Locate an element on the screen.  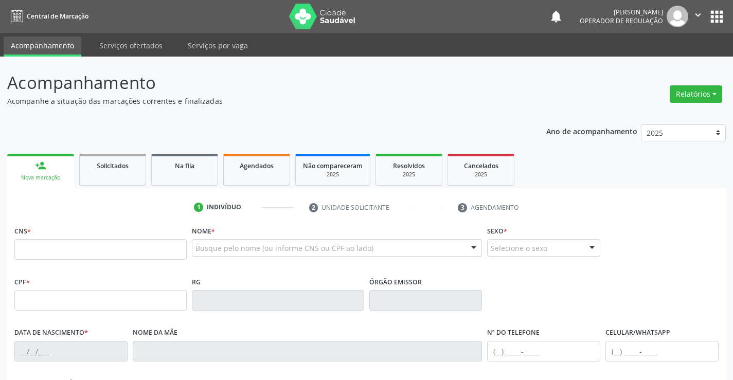
div: Indivíduo is located at coordinates (224, 207).